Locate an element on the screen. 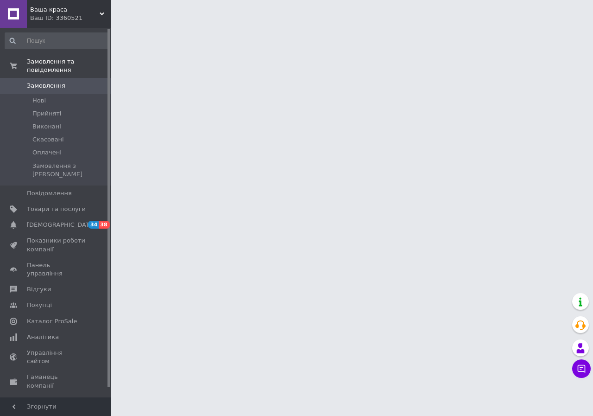  span: Нові is located at coordinates (39, 101).